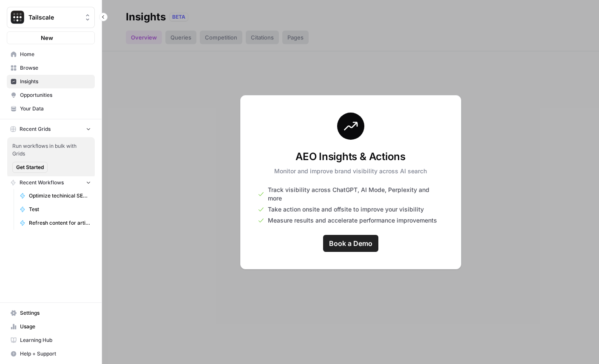  What do you see at coordinates (60, 209) in the screenshot?
I see `span: Test` at bounding box center [60, 209].